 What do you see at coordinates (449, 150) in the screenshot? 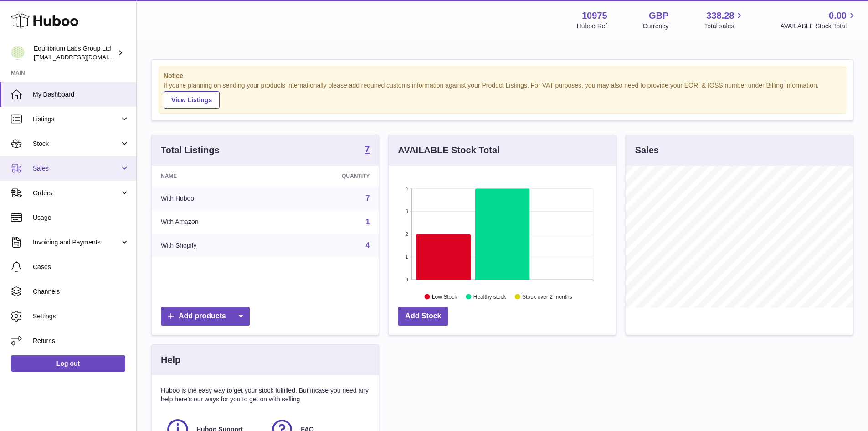
I see `h3: AVAILABLE Stock Total` at bounding box center [449, 150].